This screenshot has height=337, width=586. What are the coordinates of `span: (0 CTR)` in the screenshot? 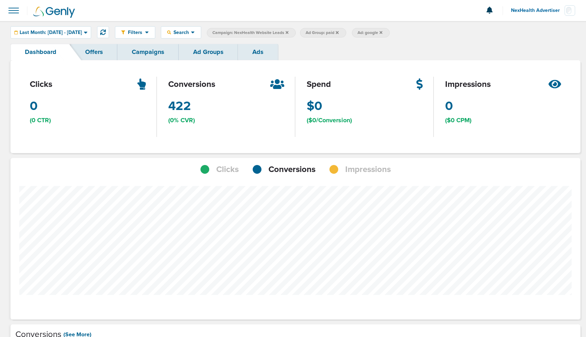 It's located at (40, 120).